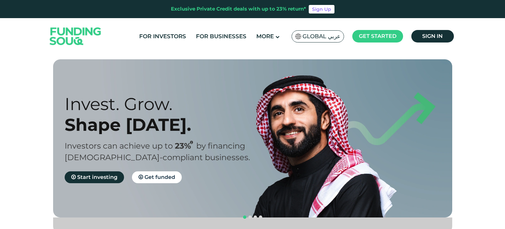 The width and height of the screenshot is (505, 229). Describe the element at coordinates (157, 177) in the screenshot. I see `a: Get funded` at that location.